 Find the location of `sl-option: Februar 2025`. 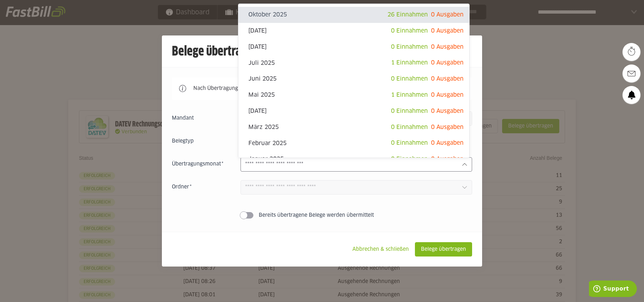

sl-option: Februar 2025 is located at coordinates (354, 143).